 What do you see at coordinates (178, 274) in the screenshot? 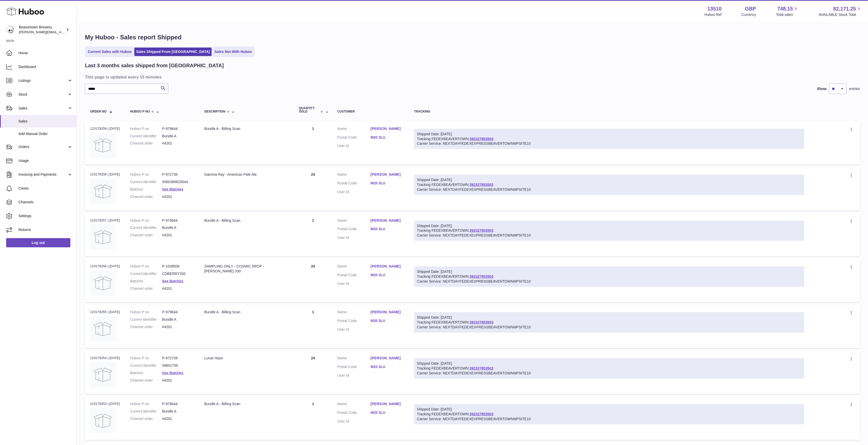
I see `dd: CDBERRY330` at bounding box center [178, 274].